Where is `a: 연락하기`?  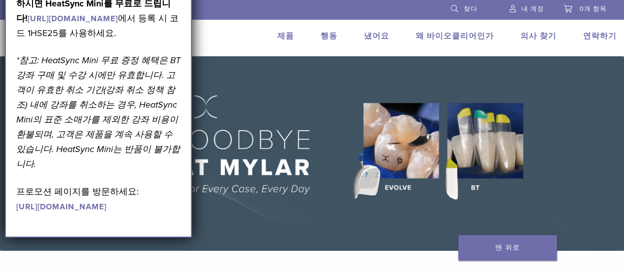
a: 연락하기 is located at coordinates (600, 36).